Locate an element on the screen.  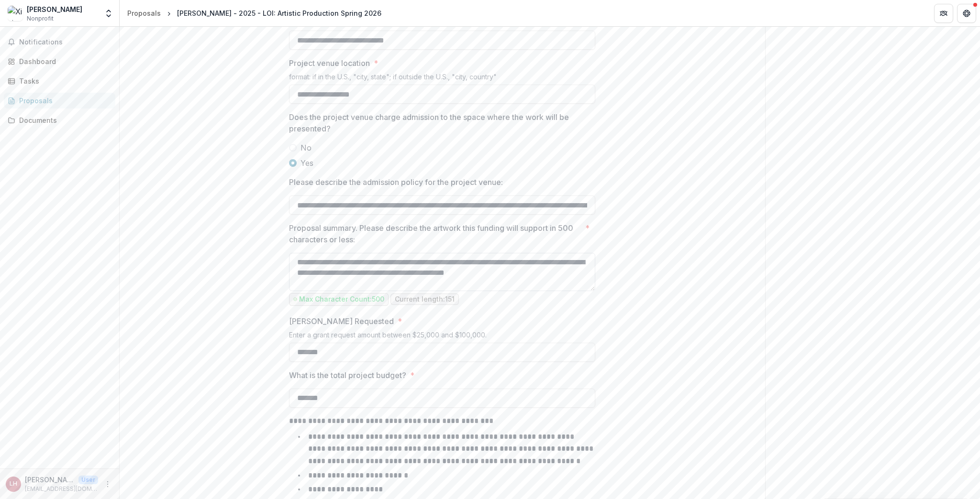
button: Open entity switcher is located at coordinates (109, 13).